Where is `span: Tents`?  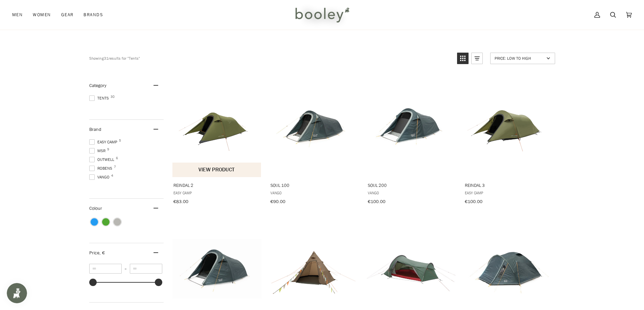
span: Tents is located at coordinates (100, 98).